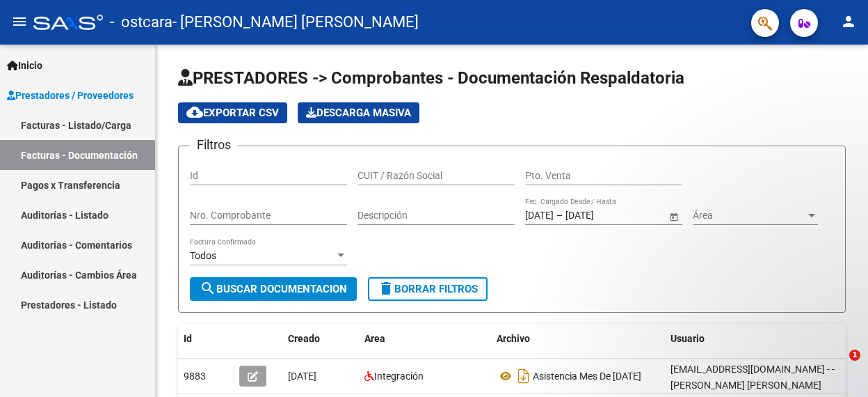 This screenshot has width=868, height=397. I want to click on i: Descargar documento, so click(524, 376).